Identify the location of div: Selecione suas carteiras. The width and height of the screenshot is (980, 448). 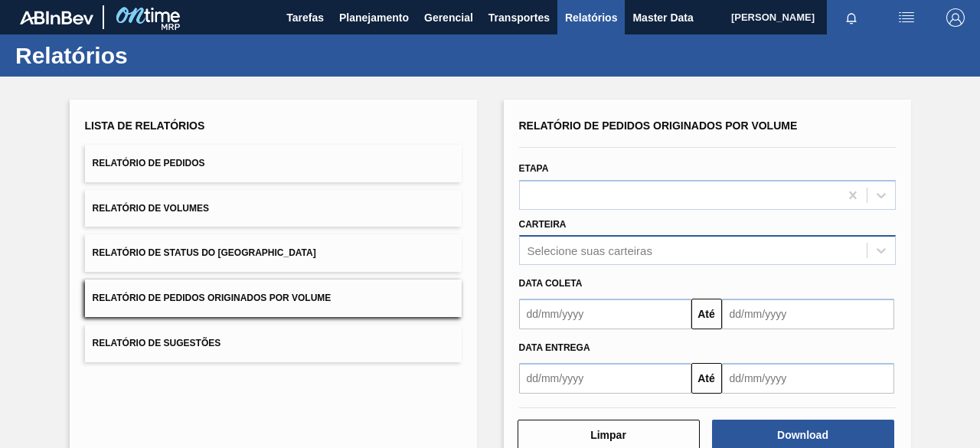
(590, 250).